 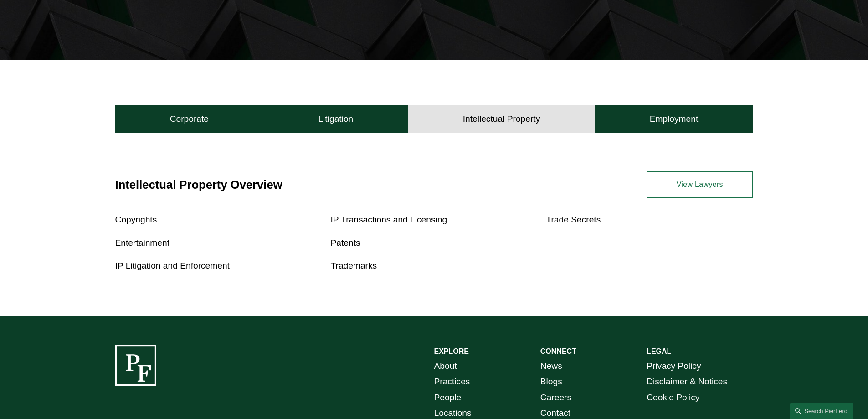 What do you see at coordinates (822, 411) in the screenshot?
I see `a: Search this site` at bounding box center [822, 411].